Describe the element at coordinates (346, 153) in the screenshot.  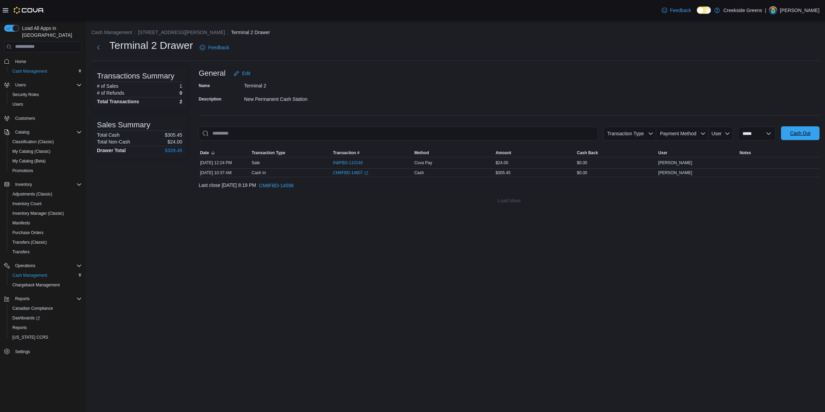
I see `span: Transaction #` at that location.